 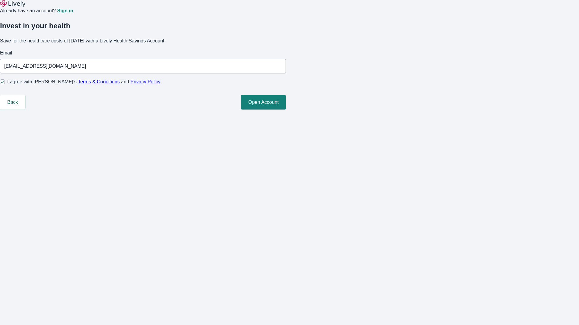 What do you see at coordinates (65, 11) in the screenshot?
I see `a: Sign in` at bounding box center [65, 11].